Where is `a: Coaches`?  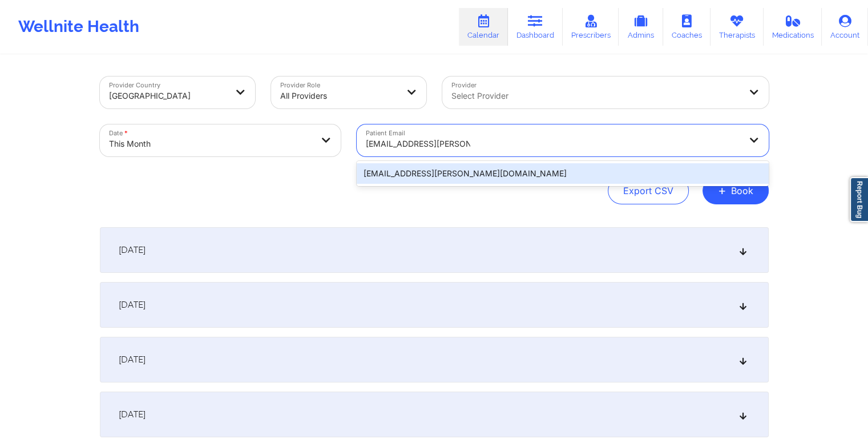
a: Coaches is located at coordinates (687, 27).